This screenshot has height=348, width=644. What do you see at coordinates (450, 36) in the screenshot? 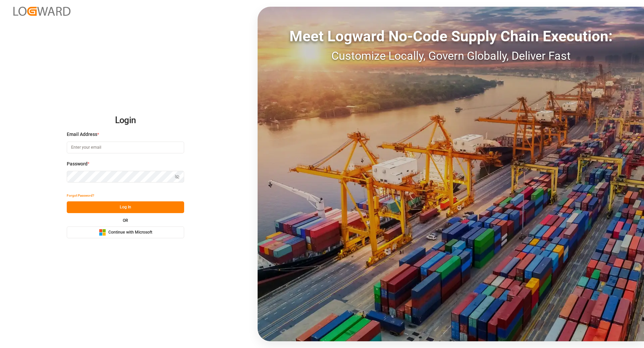
I see `div: Meet Logward No-Code Supply Chain Execution:` at bounding box center [450, 36].